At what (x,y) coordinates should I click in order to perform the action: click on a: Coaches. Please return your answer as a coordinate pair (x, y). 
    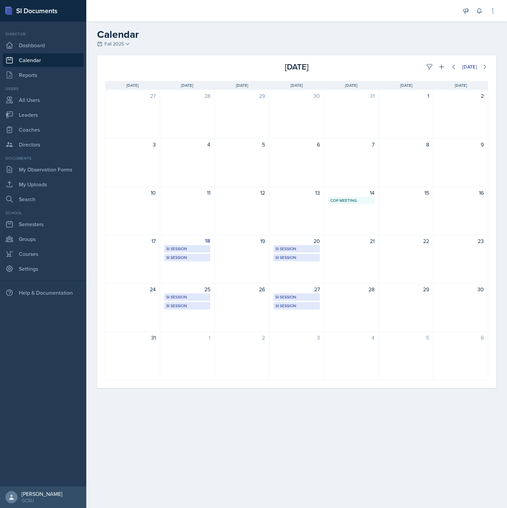
    Looking at the image, I should click on (43, 130).